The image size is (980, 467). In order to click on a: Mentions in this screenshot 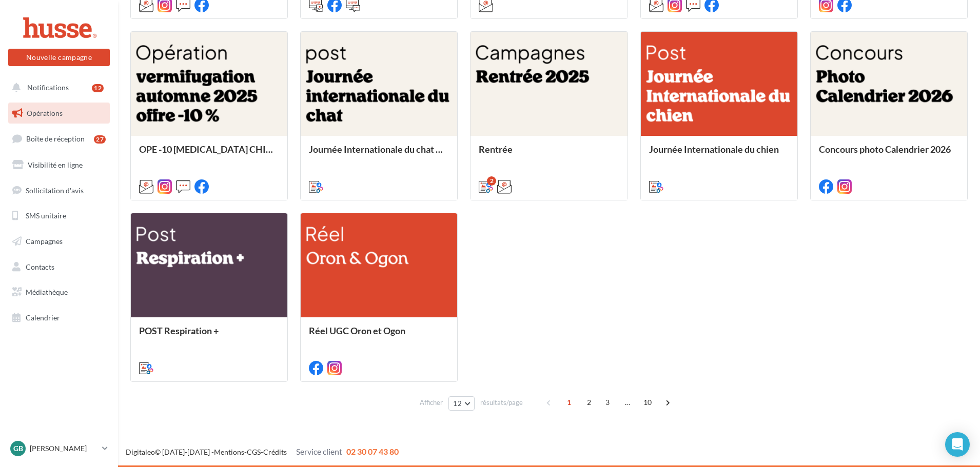, I will do `click(229, 452)`.